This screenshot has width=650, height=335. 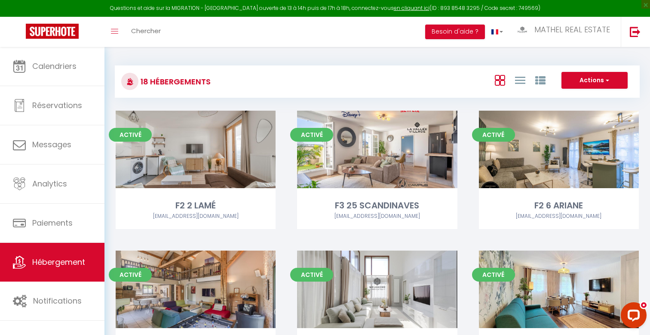 What do you see at coordinates (146, 31) in the screenshot?
I see `span: Chercher` at bounding box center [146, 31].